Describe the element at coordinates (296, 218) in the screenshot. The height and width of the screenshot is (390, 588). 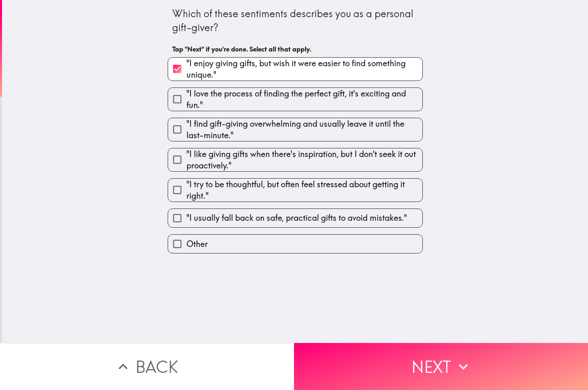
I see `span: "I usually fall back on safe, practical gifts to avoid mistakes."` at that location.